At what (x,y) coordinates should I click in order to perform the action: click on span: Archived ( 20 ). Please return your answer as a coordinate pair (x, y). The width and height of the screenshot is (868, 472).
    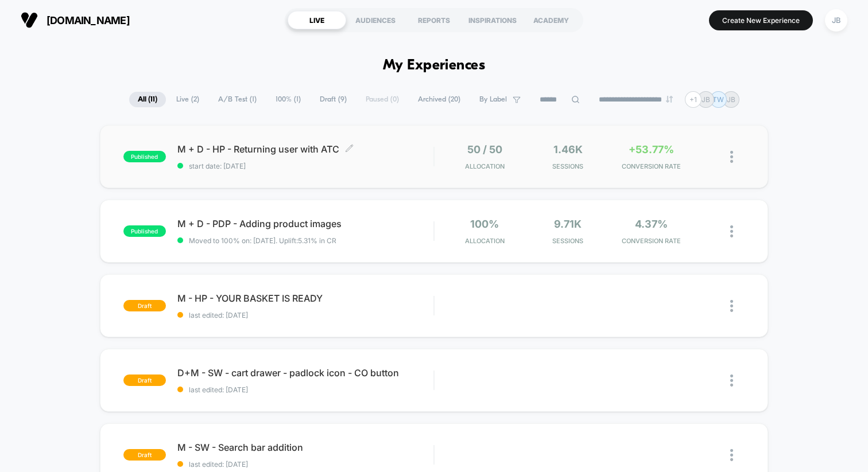
    Looking at the image, I should click on (439, 99).